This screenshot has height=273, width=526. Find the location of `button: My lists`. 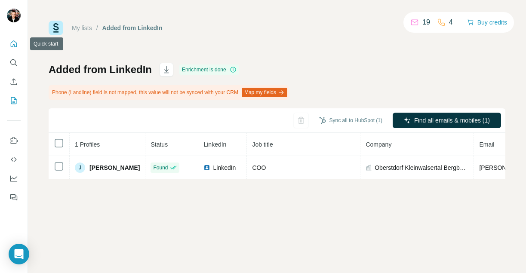

button: My lists is located at coordinates (14, 101).